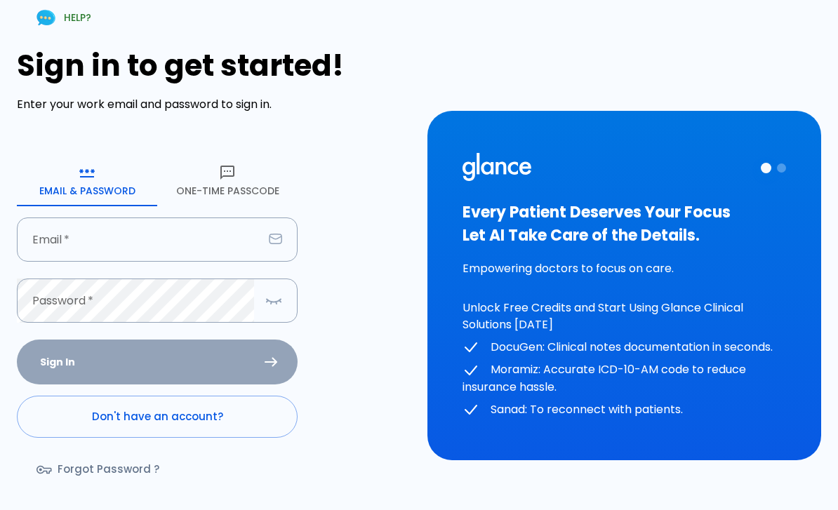 The height and width of the screenshot is (510, 838). Describe the element at coordinates (227, 181) in the screenshot. I see `button: One-Time Passcode` at that location.